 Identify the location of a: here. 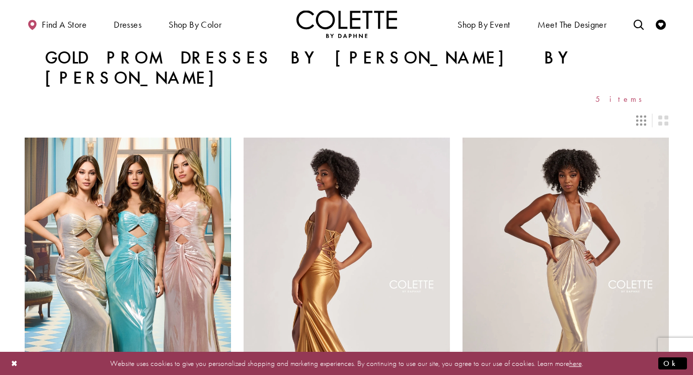
(575, 362).